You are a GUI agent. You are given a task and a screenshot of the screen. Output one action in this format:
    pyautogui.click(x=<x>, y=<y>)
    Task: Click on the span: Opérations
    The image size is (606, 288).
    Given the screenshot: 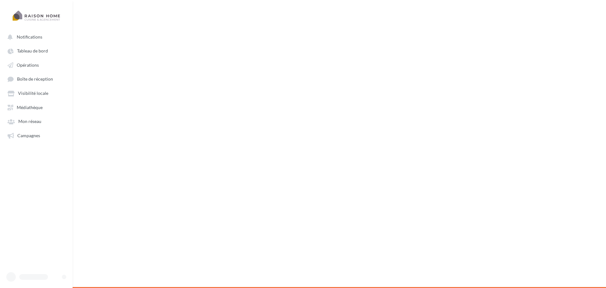 What is the action you would take?
    pyautogui.click(x=28, y=65)
    